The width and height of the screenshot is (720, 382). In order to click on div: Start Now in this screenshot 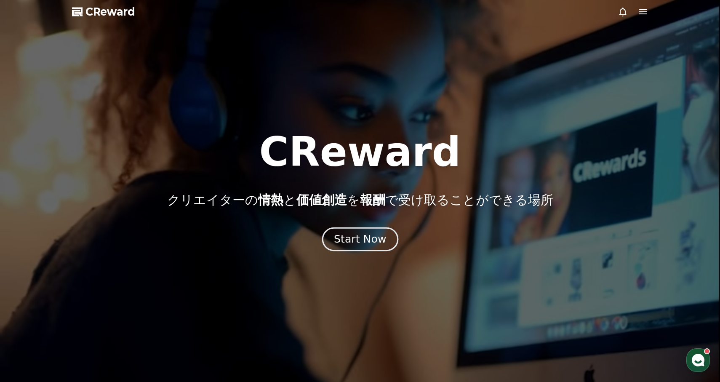, I will do `click(360, 239)`.